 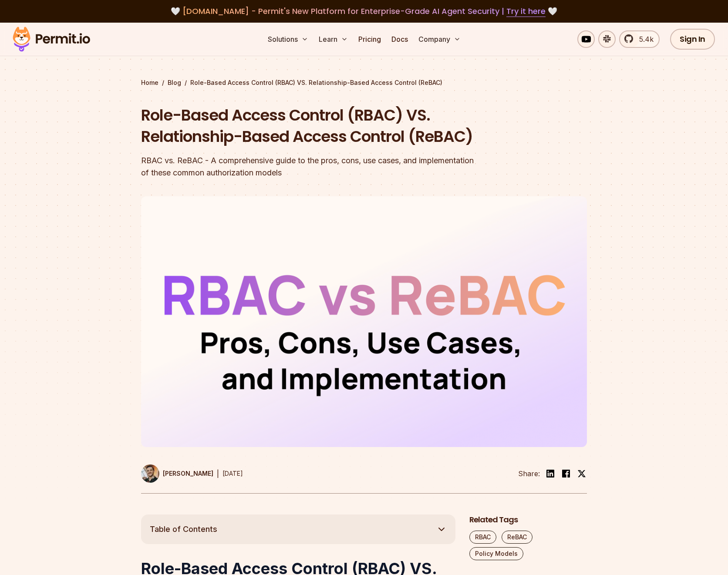 I want to click on div: RBAC vs. ReBAC - A comprehensive guide to the pros, cons, use cases, and implementation of these ..., so click(x=308, y=167).